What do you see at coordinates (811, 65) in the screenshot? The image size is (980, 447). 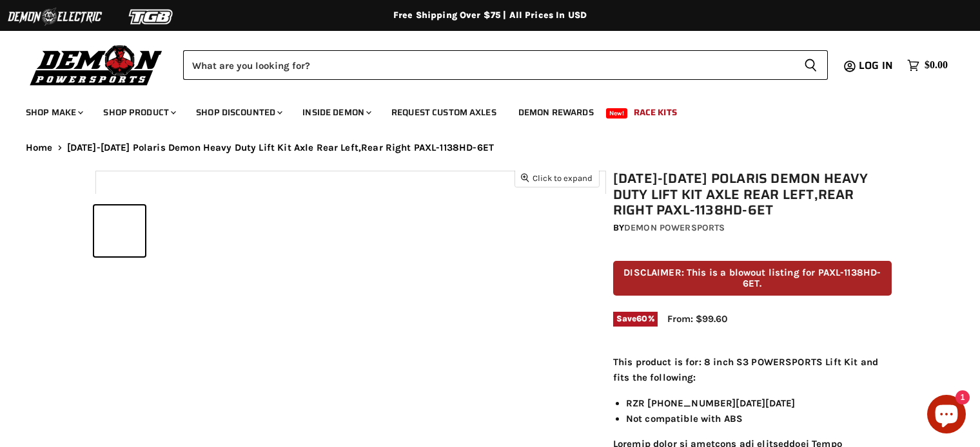 I see `button: Search` at bounding box center [811, 65].